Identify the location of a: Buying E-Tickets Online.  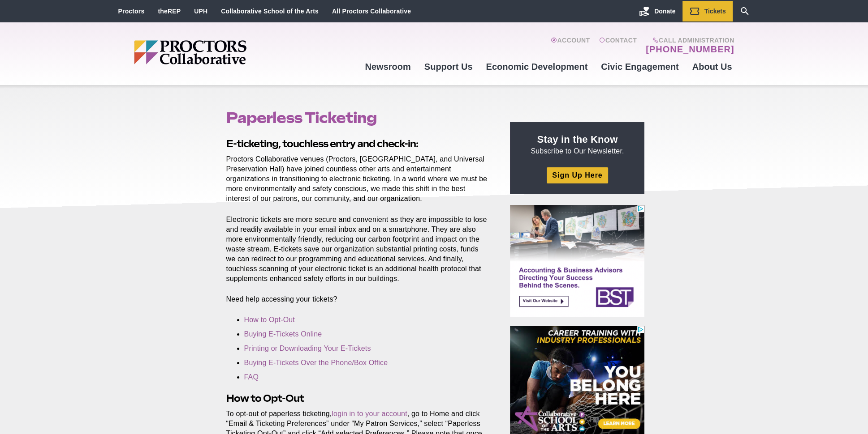
(283, 334).